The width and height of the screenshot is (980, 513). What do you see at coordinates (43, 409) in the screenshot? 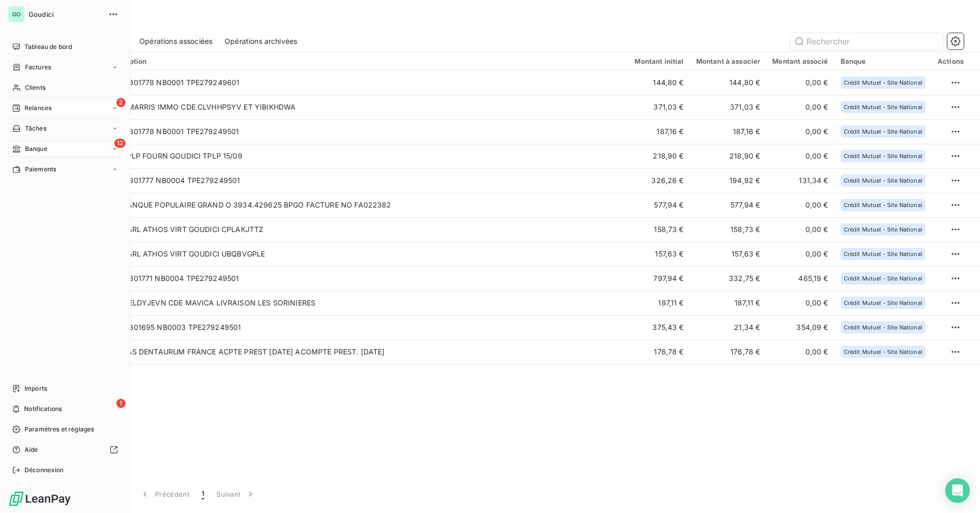
I see `span: Notifications` at bounding box center [43, 409].